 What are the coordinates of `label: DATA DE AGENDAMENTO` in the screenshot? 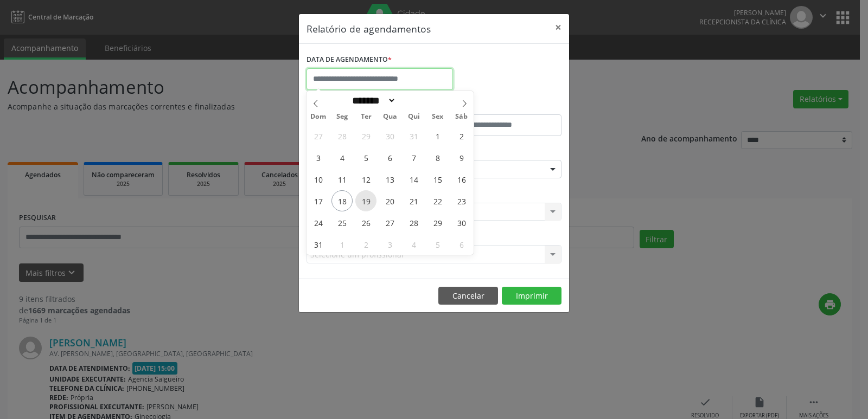 It's located at (349, 59).